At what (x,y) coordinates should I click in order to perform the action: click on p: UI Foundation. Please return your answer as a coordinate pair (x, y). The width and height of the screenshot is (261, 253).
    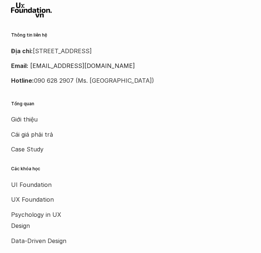
    Looking at the image, I should click on (41, 185).